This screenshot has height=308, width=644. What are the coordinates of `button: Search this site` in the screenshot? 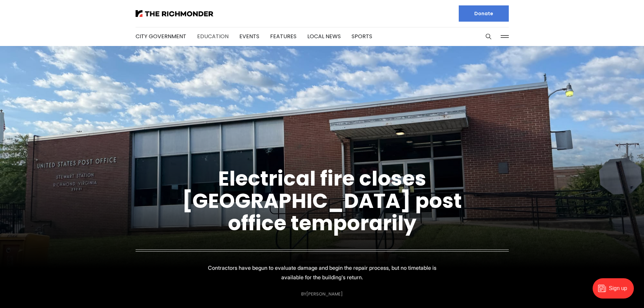 It's located at (488, 36).